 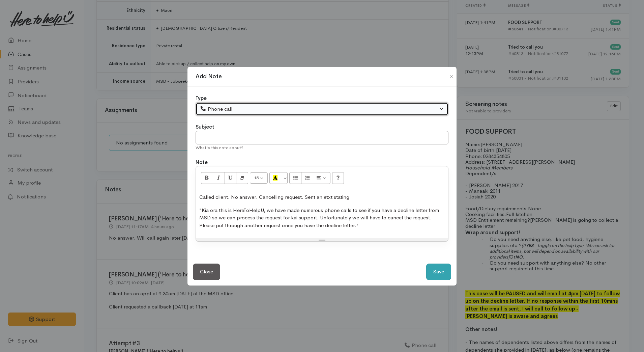 I want to click on button: Unordered list (CTRL+SHIFT+NUM7), so click(x=295, y=178).